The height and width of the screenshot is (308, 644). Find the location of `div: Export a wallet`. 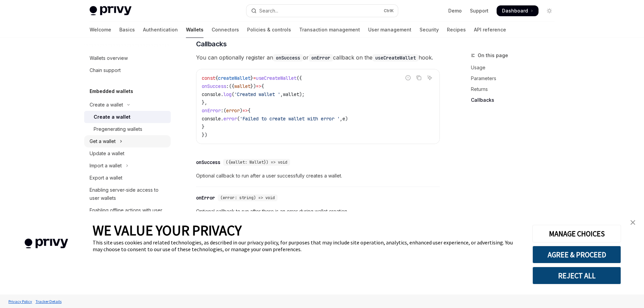

div: Export a wallet is located at coordinates (106, 178).